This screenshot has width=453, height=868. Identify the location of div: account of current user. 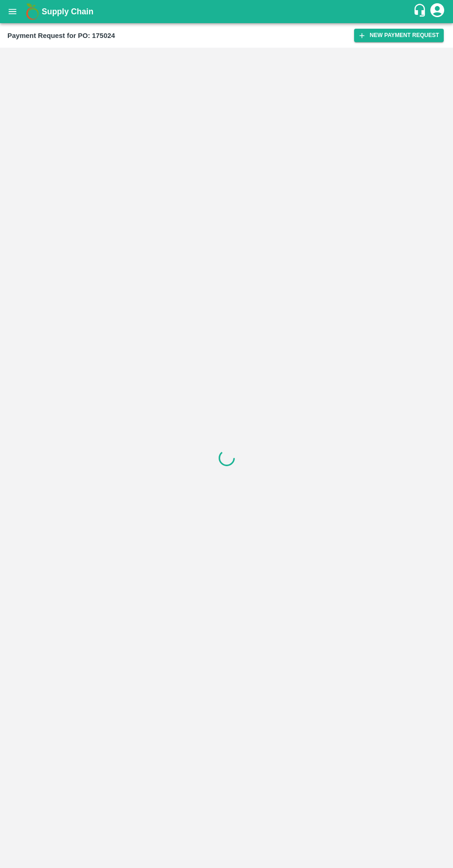
(437, 12).